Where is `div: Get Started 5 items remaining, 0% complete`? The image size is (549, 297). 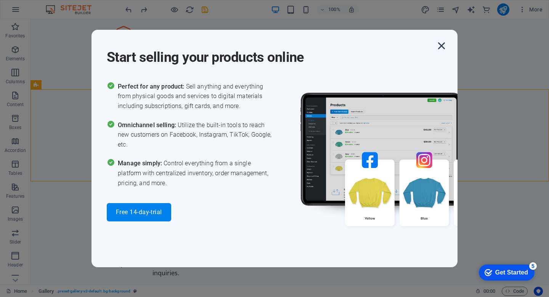 div: Get Started 5 items remaining, 0% complete is located at coordinates (34, 12).